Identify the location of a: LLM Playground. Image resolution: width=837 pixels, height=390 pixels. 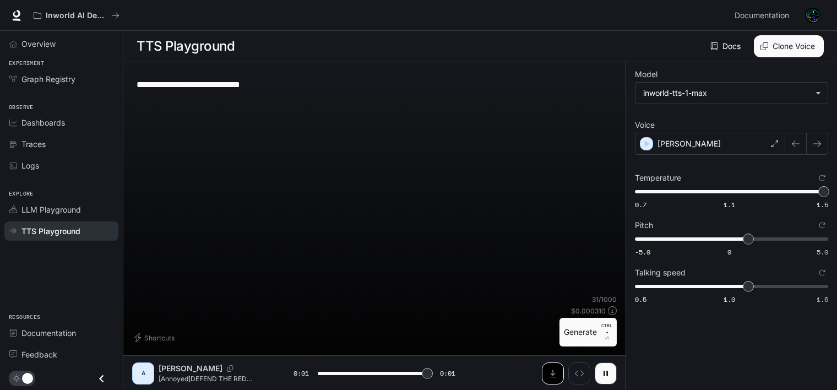
(61, 209).